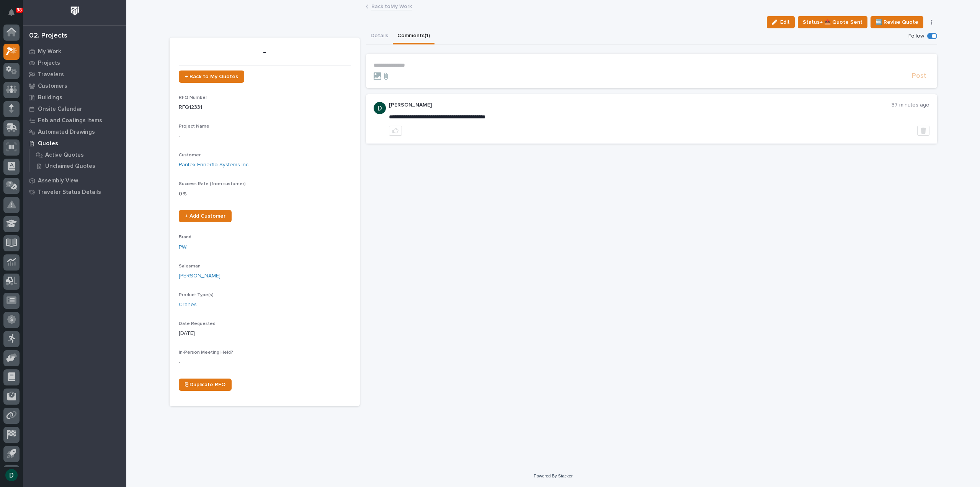 This screenshot has height=487, width=980. What do you see at coordinates (413, 36) in the screenshot?
I see `button: Comments (1)` at bounding box center [413, 36].